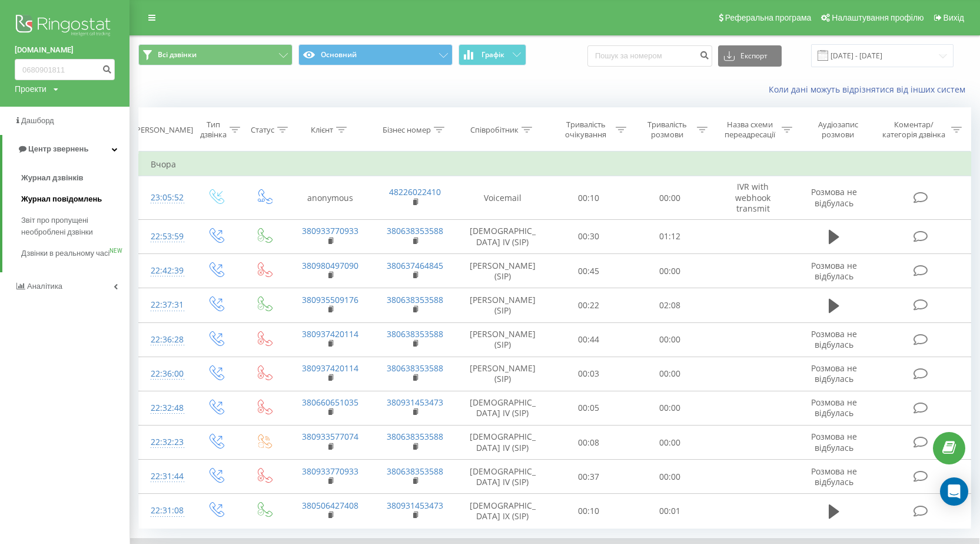 This screenshot has height=544, width=980. Describe the element at coordinates (165, 271) in the screenshot. I see `div: 22:42:39` at that location.